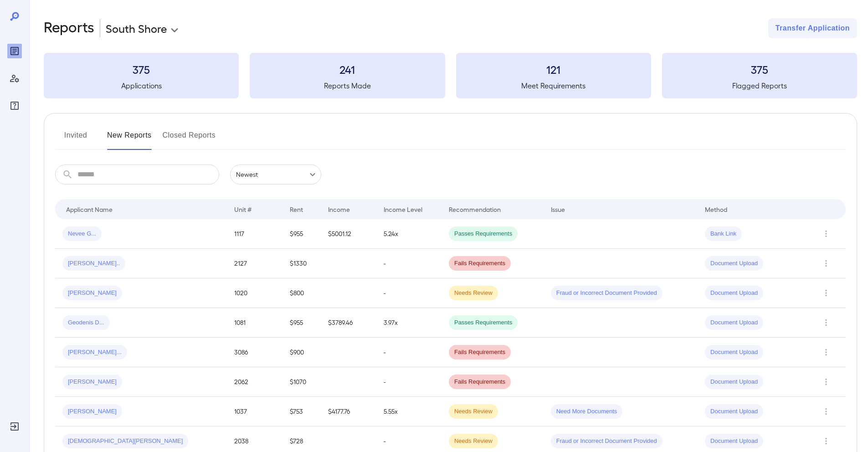 The image size is (868, 452). Describe the element at coordinates (255, 264) in the screenshot. I see `td: 2127` at that location.